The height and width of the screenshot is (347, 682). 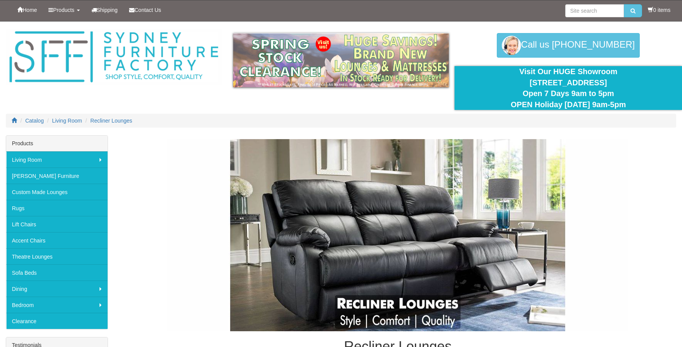 I want to click on a: Theatre Lounges, so click(x=57, y=256).